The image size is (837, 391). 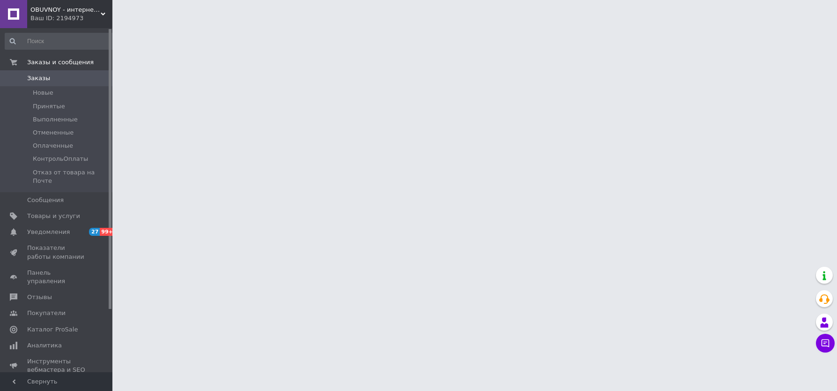 What do you see at coordinates (38, 78) in the screenshot?
I see `span: Заказы` at bounding box center [38, 78].